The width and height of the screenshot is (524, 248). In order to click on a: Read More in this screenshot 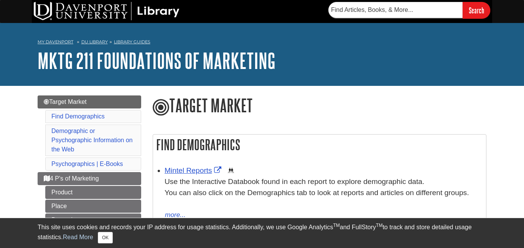, I will do `click(78, 237)`.